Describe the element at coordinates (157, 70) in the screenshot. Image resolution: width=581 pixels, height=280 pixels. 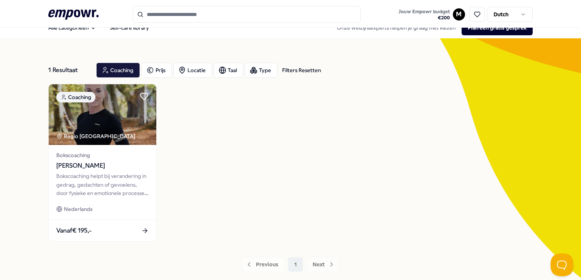
I see `div: Prijs` at that location.